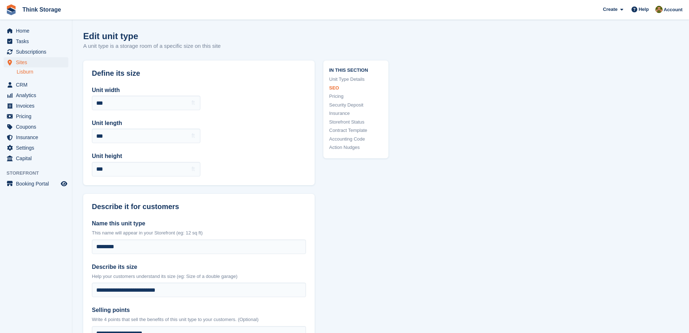 The image size is (689, 333). I want to click on p: Help your customers understand its size (eg: Size of a double garage), so click(199, 276).